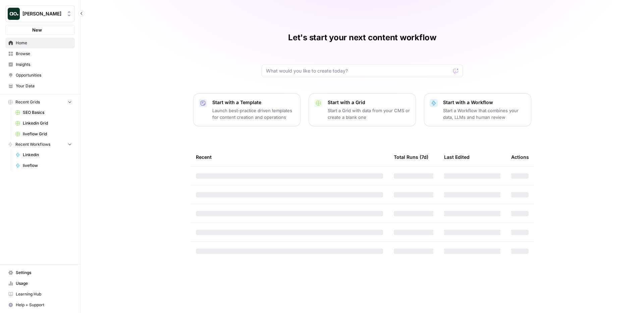 This screenshot has height=313, width=644. Describe the element at coordinates (43, 43) in the screenshot. I see `span: Home` at that location.